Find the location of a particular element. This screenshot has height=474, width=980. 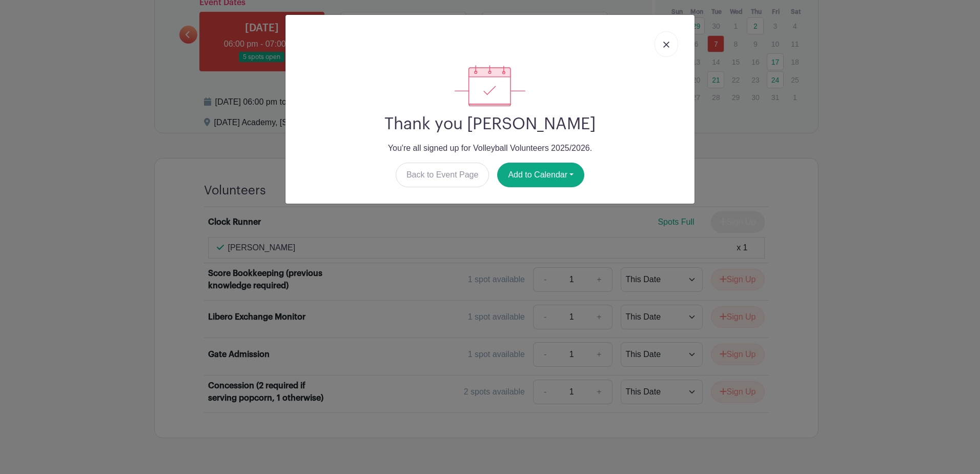

img: signup_complete-c468d5dda3e2740ee63a24cb0ba0d3ce5d8a4ecd24259e683200fb1569d990c8.svg is located at coordinates (490, 86).